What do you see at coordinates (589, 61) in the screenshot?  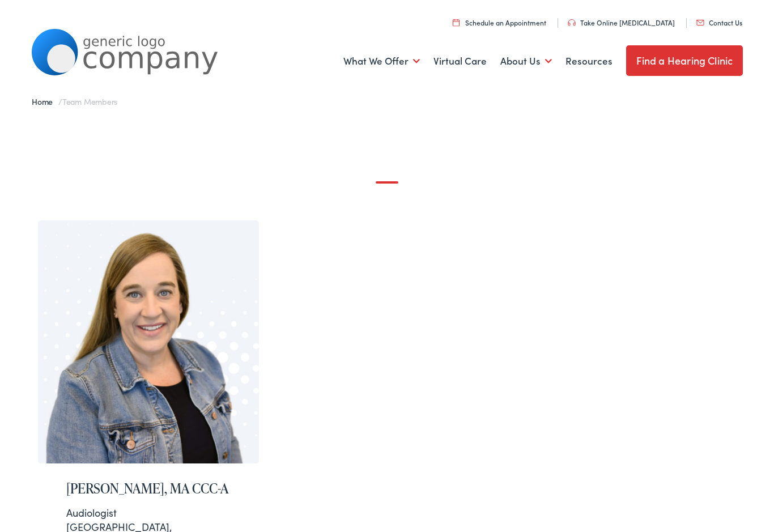 I see `a: Resources` at bounding box center [589, 61].